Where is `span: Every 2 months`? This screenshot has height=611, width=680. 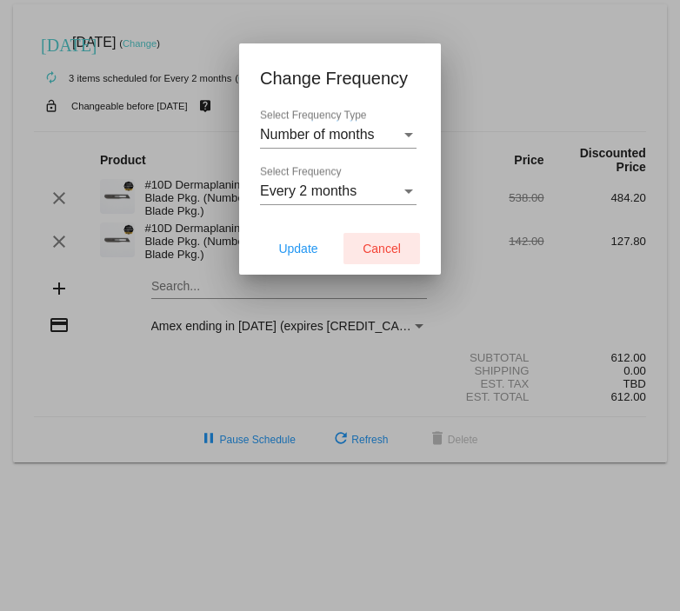
span: Every 2 months is located at coordinates (308, 190).